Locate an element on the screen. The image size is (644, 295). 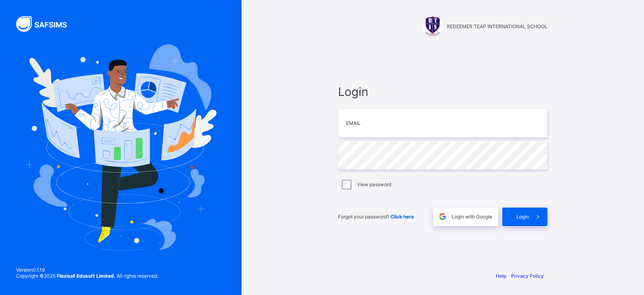
label: View password is located at coordinates (374, 184).